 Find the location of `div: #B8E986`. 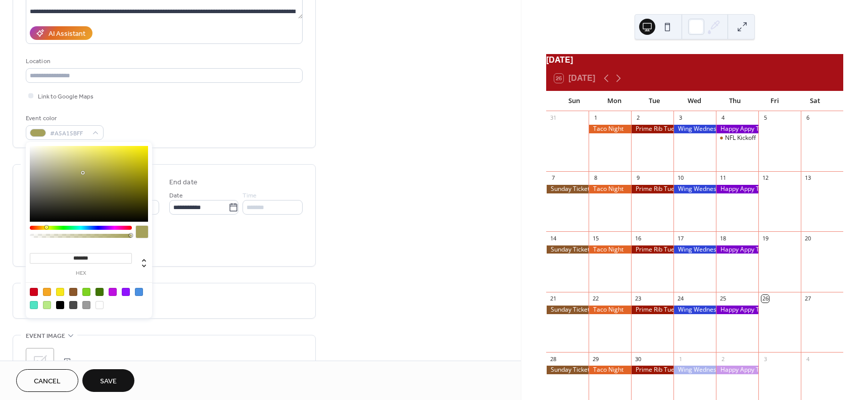

div: #B8E986 is located at coordinates (47, 305).